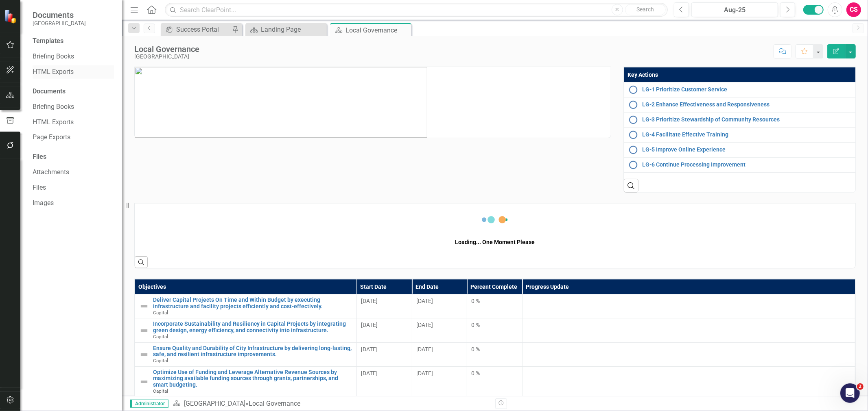 The image size is (868, 411). I want to click on div: Loading... One Moment Please, so click(495, 242).